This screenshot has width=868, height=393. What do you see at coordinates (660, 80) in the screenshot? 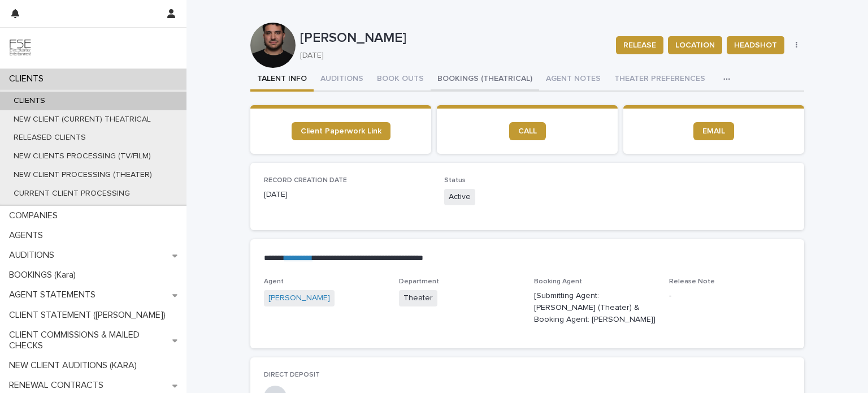
I see `button: THEATER PREFERENCES` at bounding box center [660, 80].